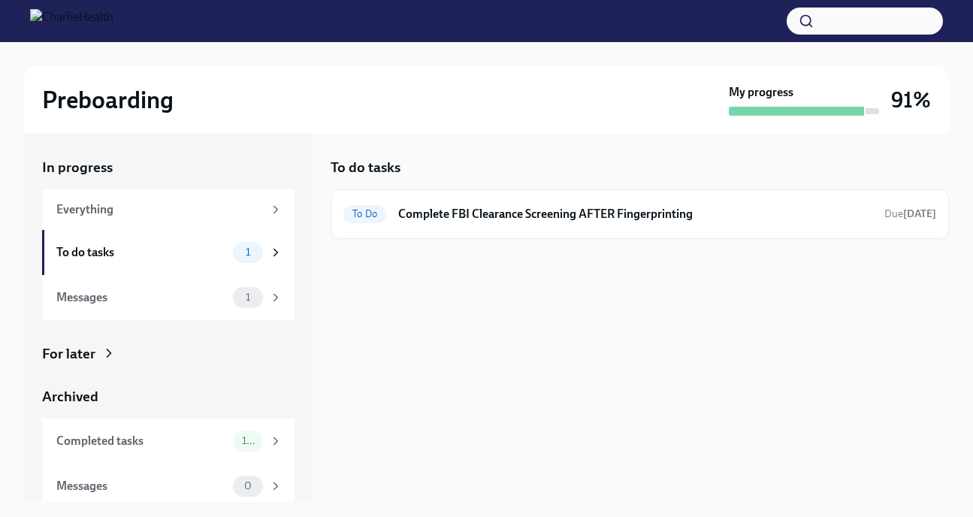  What do you see at coordinates (168, 441) in the screenshot?
I see `a: Completed tasks10` at bounding box center [168, 441].